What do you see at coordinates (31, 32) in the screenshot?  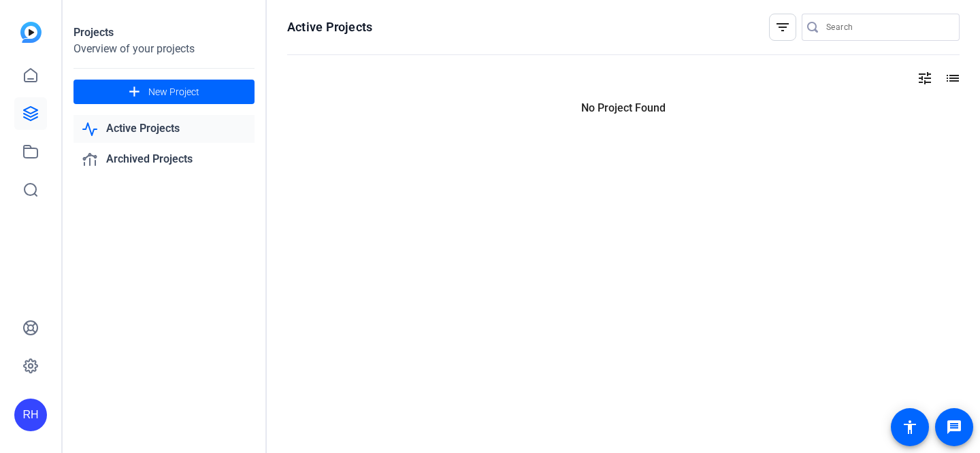 I see `img: blue-gradient.svg` at bounding box center [31, 32].